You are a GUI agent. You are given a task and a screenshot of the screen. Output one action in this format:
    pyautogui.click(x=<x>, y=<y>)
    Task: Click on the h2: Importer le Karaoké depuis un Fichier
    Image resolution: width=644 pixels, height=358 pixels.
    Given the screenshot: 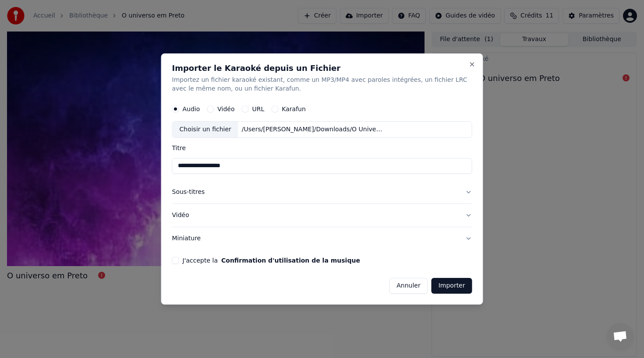 What is the action you would take?
    pyautogui.click(x=322, y=68)
    